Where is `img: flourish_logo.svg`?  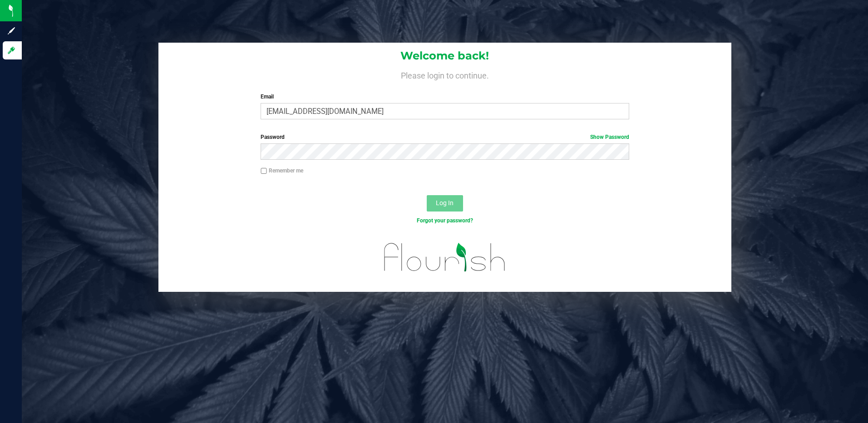
img: flourish_logo.svg is located at coordinates (445, 257).